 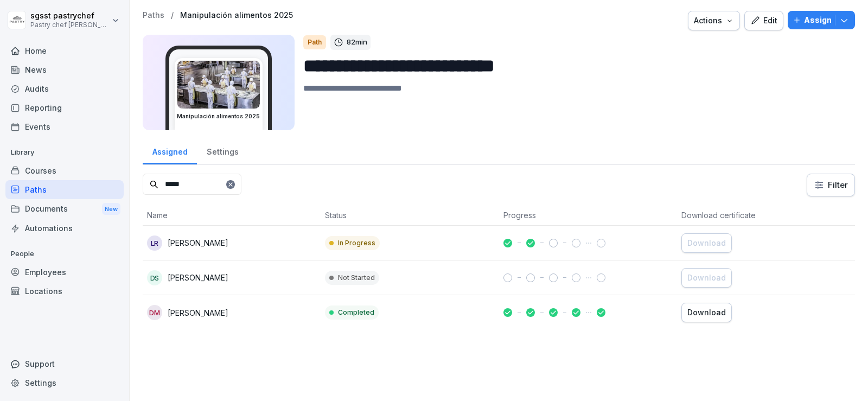 What do you see at coordinates (111, 209) in the screenshot?
I see `div: New` at bounding box center [111, 209].